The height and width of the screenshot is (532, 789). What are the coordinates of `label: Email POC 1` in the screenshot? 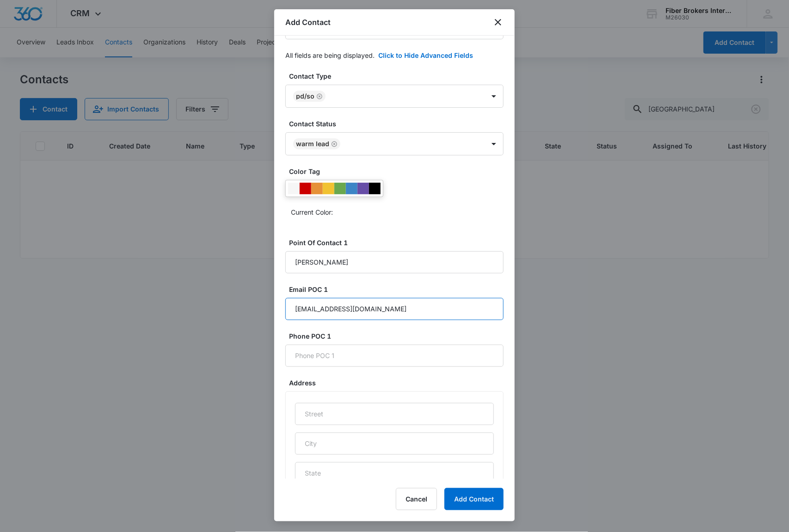 It's located at (398, 289).